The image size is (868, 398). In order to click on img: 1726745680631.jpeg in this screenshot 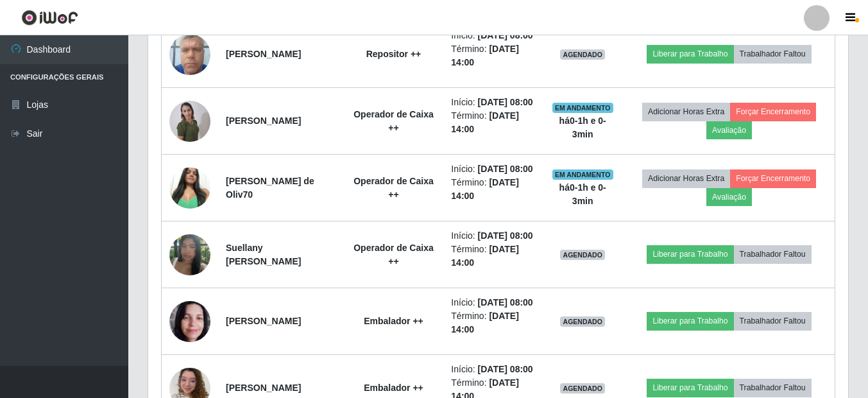, I will do `click(190, 321)`.